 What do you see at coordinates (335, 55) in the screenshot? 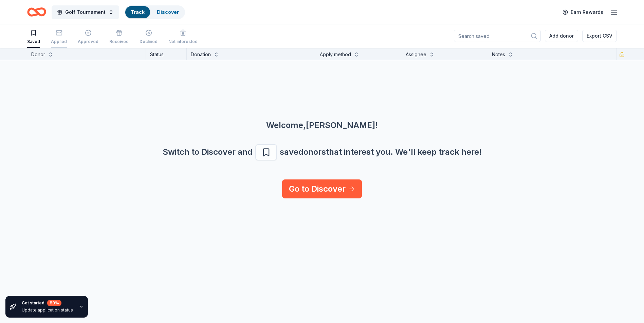
I see `div: Apply method` at bounding box center [335, 55].